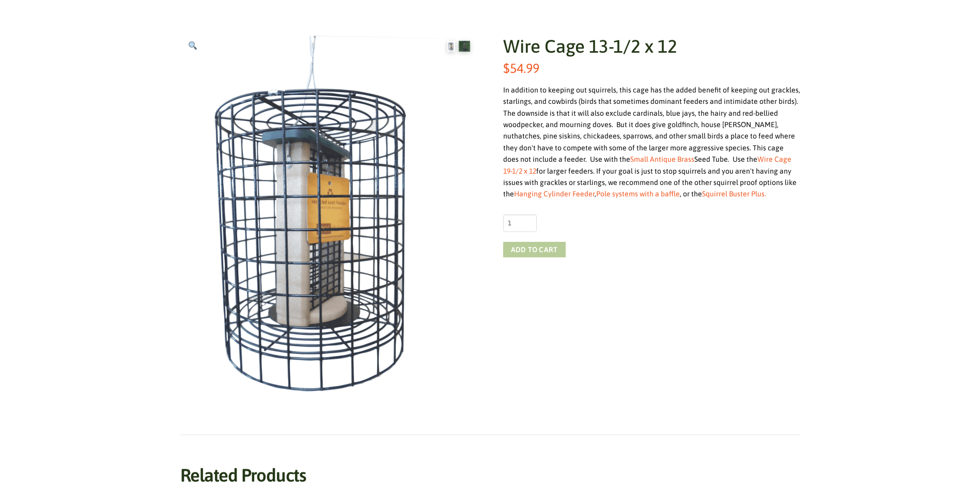 The height and width of the screenshot is (493, 980). Describe the element at coordinates (193, 46) in the screenshot. I see `a: View full-screen image gallery` at that location.